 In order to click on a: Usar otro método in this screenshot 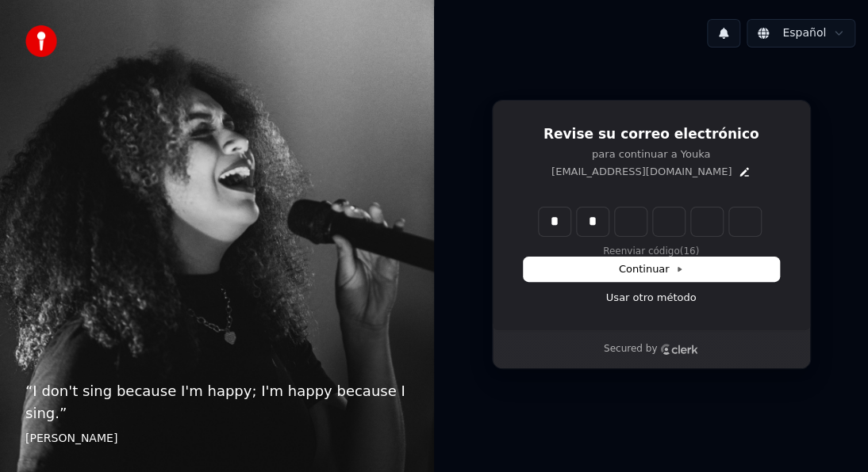, I will do `click(651, 298)`.